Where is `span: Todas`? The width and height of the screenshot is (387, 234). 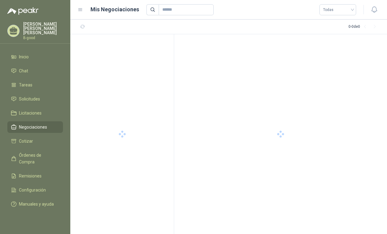 span: Todas is located at coordinates (337, 10).